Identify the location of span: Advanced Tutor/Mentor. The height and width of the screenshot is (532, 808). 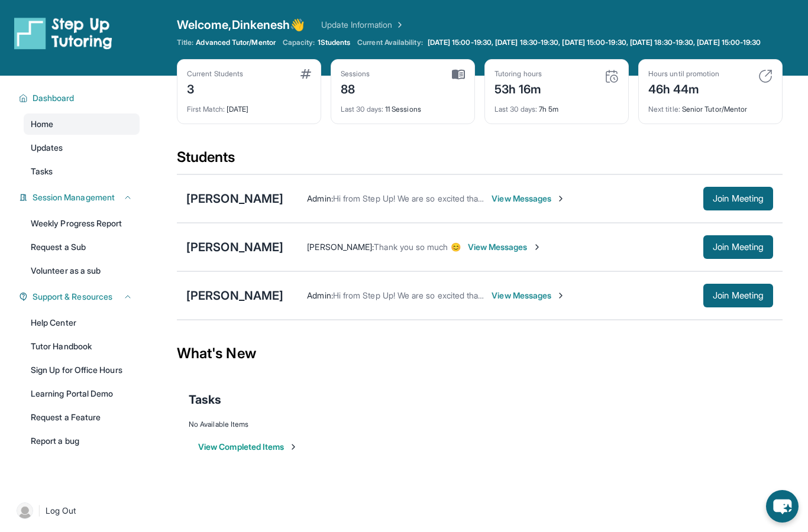
(236, 43).